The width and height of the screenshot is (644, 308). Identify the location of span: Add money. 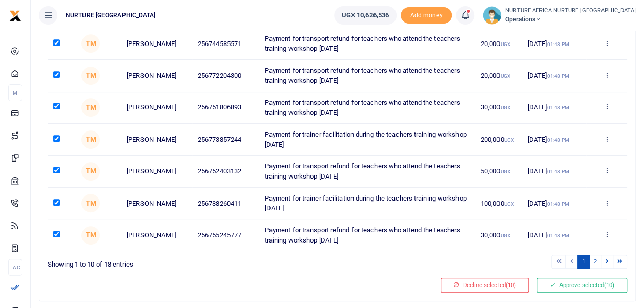
(426, 15).